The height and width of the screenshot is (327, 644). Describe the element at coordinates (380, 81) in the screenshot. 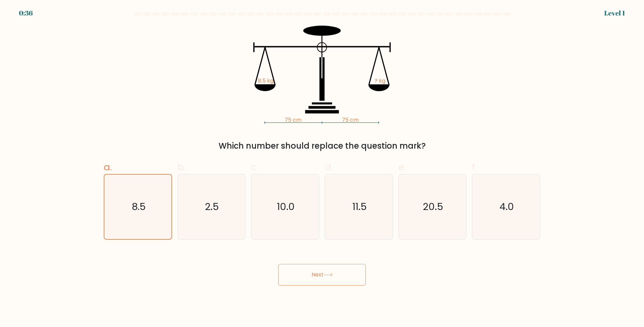

I see `tspan: ? kg` at that location.